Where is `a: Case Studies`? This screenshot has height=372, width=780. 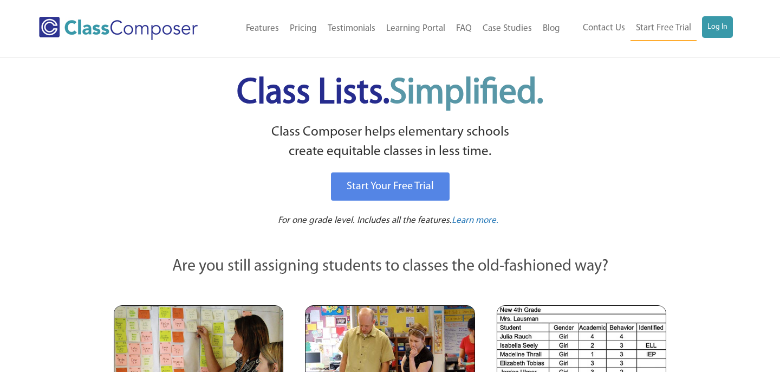 a: Case Studies is located at coordinates (507, 29).